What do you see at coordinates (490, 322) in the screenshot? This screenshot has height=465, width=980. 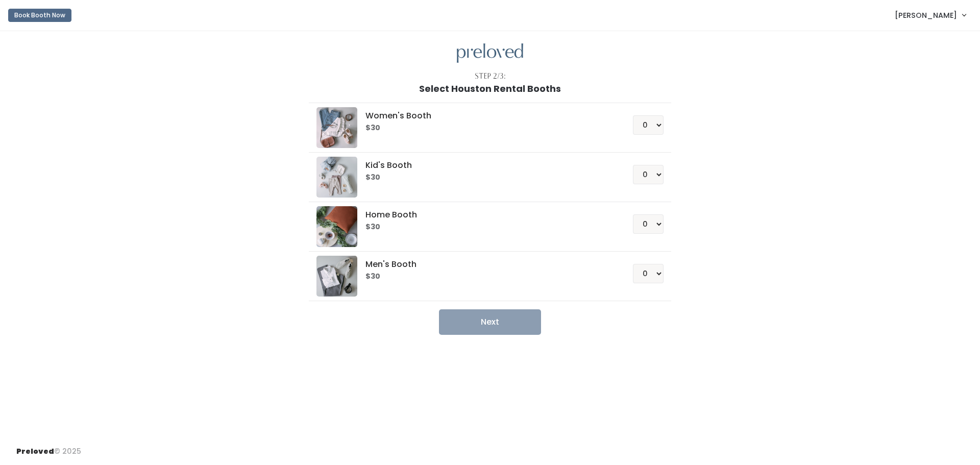 I see `button: Next` at bounding box center [490, 322].